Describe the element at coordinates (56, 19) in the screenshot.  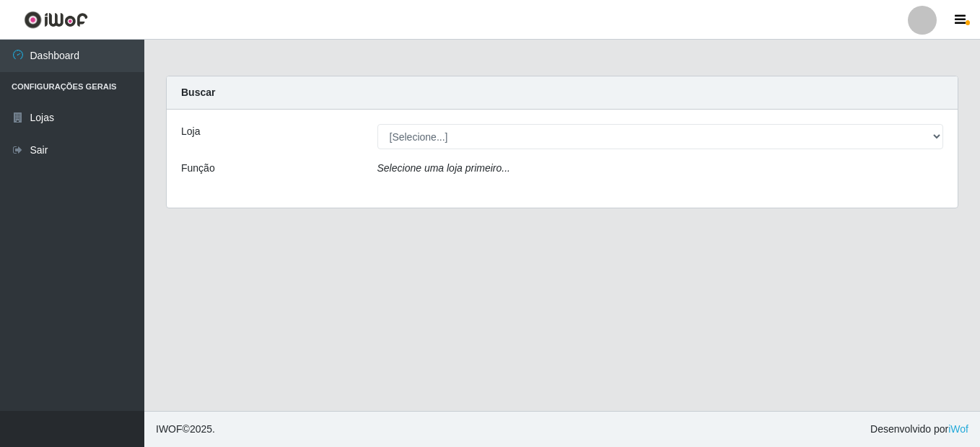
I see `img: CoreUI Logo` at that location.